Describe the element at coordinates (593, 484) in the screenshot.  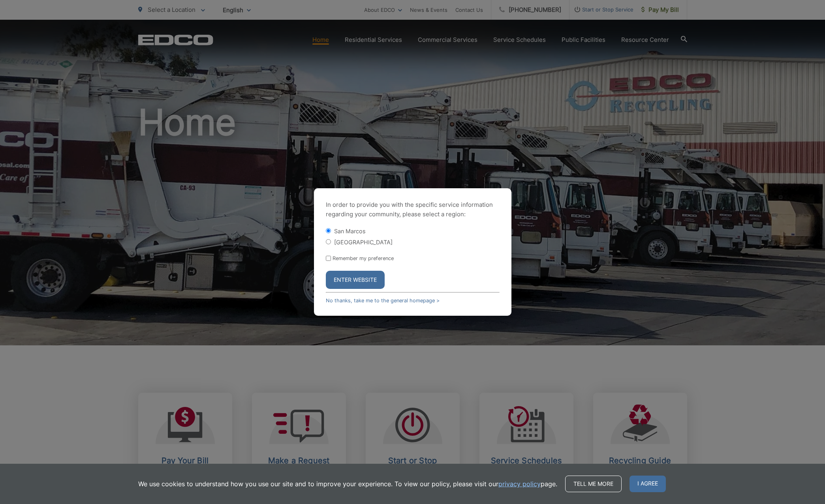
I see `a: Tell me more` at that location.